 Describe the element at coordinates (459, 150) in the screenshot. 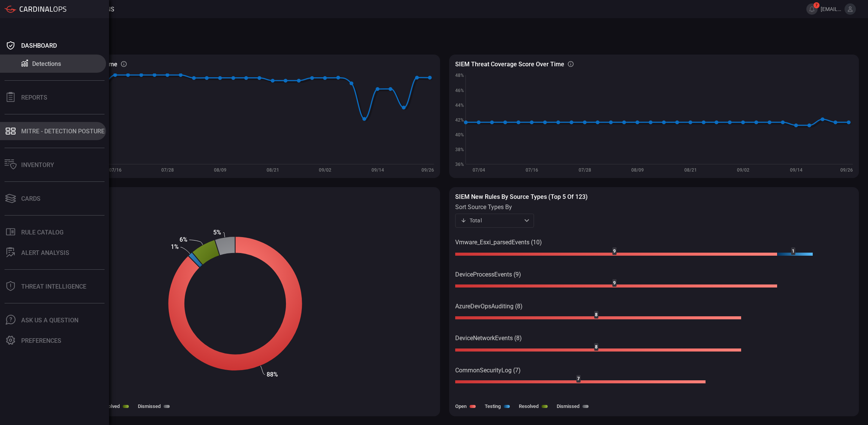

I see `text: 38%` at that location.